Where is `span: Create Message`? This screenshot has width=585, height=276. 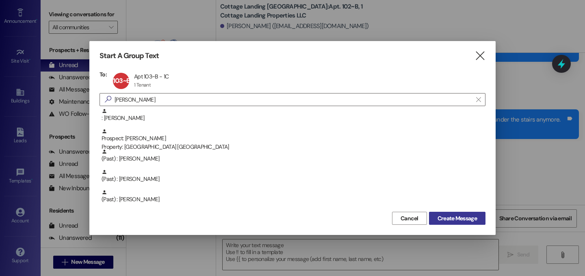 span: Create Message is located at coordinates (457, 218).